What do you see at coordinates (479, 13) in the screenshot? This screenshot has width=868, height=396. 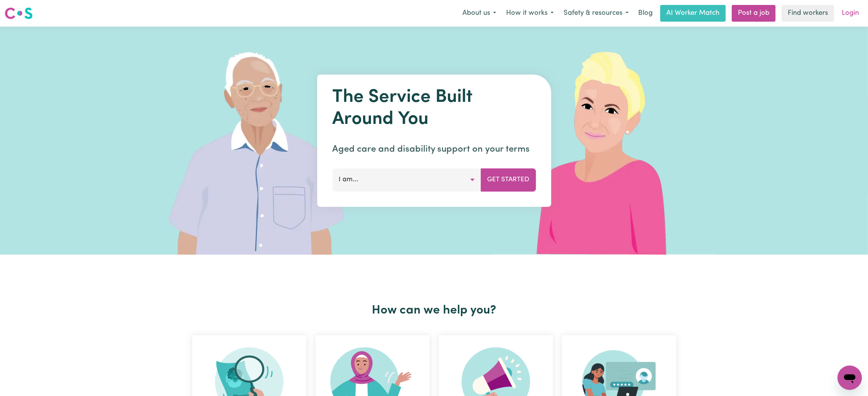 I see `button: About us` at bounding box center [479, 13].